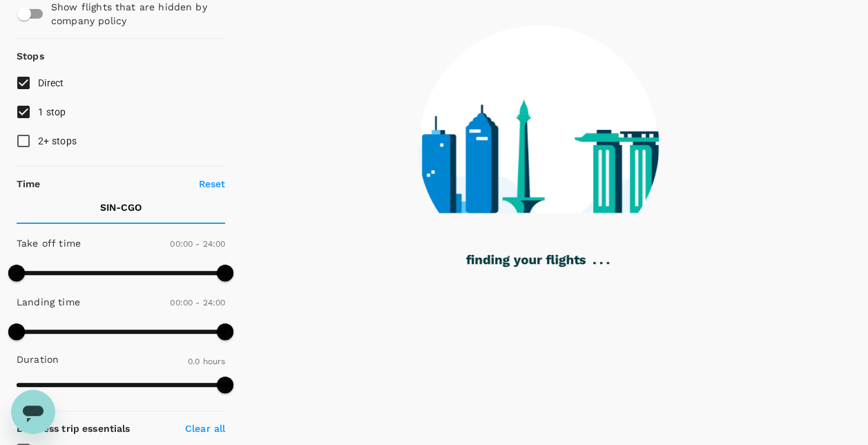 This screenshot has height=445, width=868. What do you see at coordinates (57, 141) in the screenshot?
I see `span: 2+ stops` at bounding box center [57, 141].